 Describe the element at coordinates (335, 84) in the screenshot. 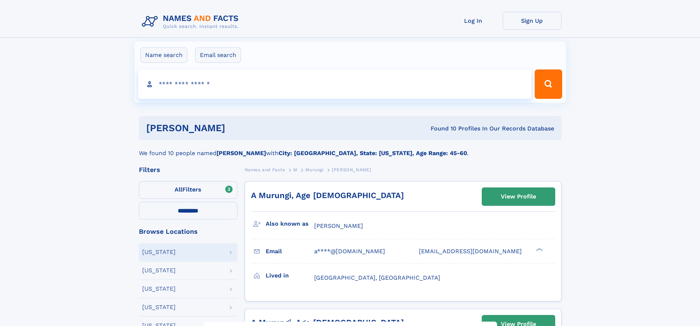

I see `input: search input` at that location.